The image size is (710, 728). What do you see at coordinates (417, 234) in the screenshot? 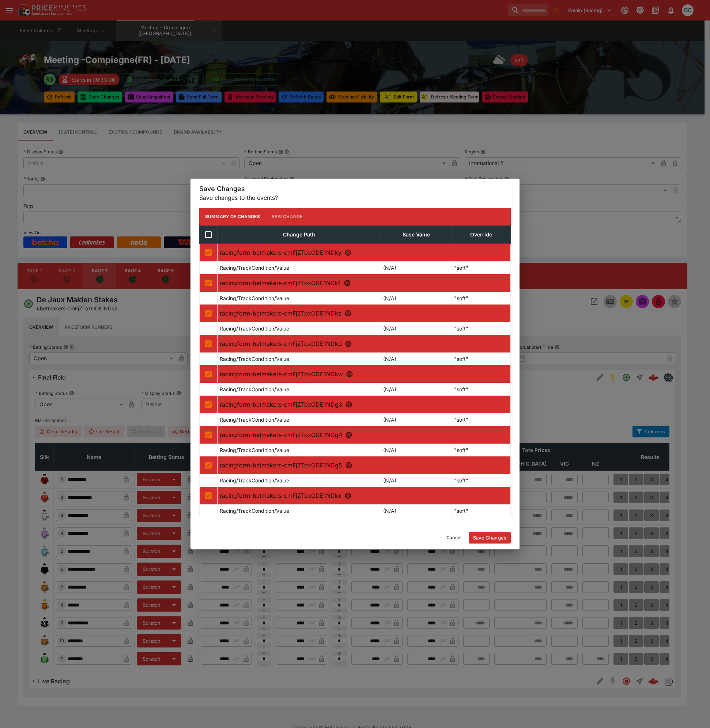
I see `th: Base Value` at bounding box center [417, 234].